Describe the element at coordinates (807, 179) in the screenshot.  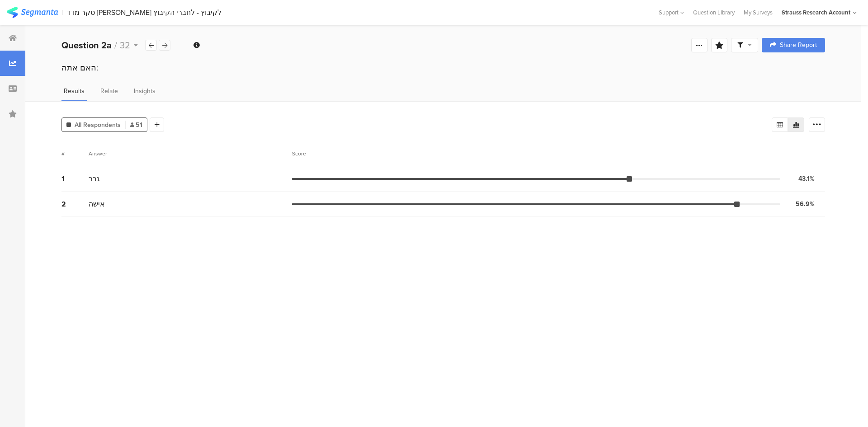
I see `div: 43.1%` at that location.